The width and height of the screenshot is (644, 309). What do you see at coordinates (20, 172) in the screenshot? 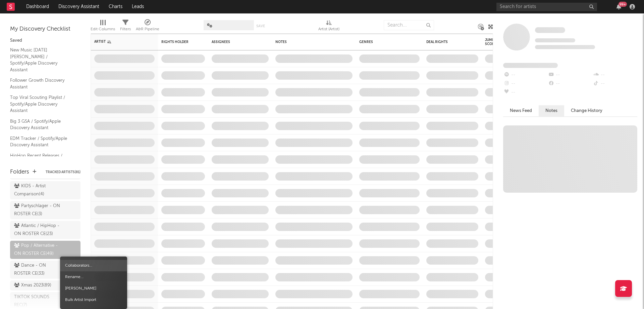
I see `div: Folders` at bounding box center [20, 172].